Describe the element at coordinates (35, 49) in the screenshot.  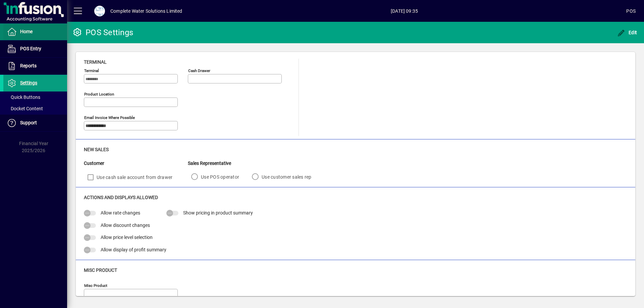
I see `a: POS Entry` at that location.